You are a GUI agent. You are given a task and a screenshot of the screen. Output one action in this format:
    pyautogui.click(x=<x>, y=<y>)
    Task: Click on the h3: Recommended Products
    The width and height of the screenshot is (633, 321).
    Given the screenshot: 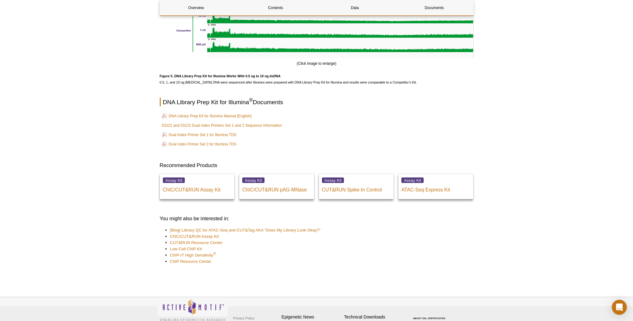 What is the action you would take?
    pyautogui.click(x=317, y=165)
    